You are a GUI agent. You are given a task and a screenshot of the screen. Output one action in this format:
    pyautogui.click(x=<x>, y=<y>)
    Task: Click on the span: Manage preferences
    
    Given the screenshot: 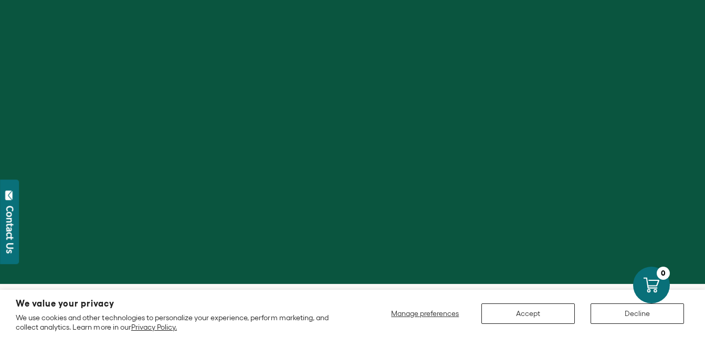 What is the action you would take?
    pyautogui.click(x=424, y=313)
    